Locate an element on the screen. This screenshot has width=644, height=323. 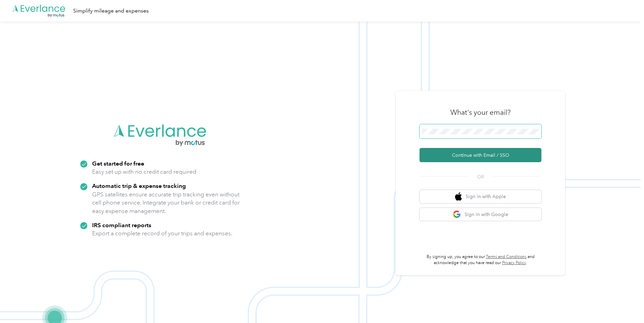
img: apple logo is located at coordinates (458, 196).